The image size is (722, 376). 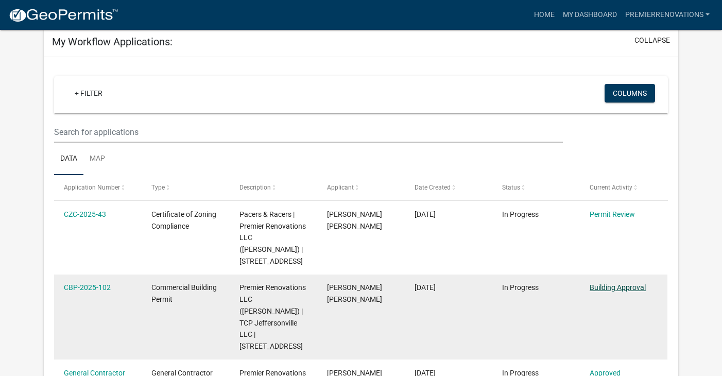 What do you see at coordinates (272, 317) in the screenshot?
I see `span: Premier Renovations LLC (Fredy Reyes) | TCP Jeffersonville LLC | 3015 E TENTH STREET` at bounding box center [272, 317].